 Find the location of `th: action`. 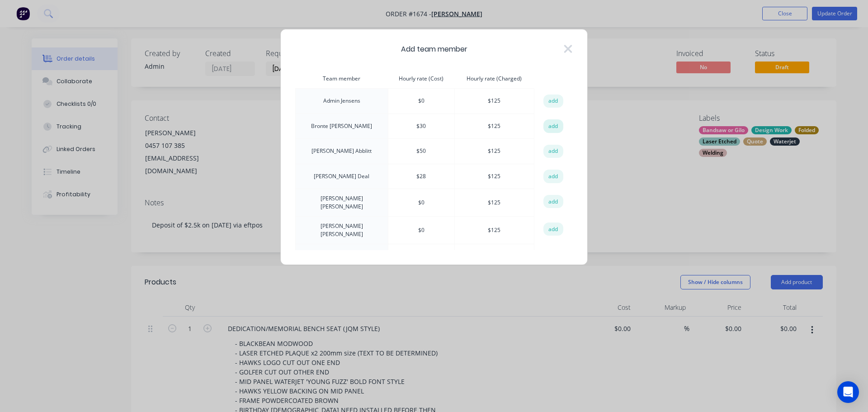

th: action is located at coordinates (553, 78).